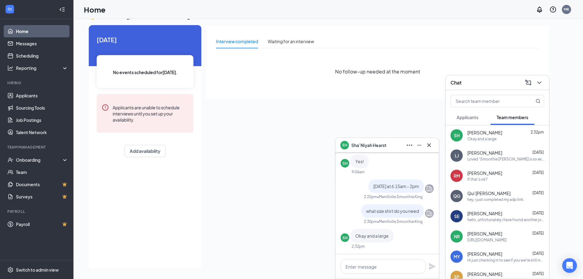 The width and height of the screenshot is (583, 279). I want to click on svg: UserCheck, so click(10, 160).